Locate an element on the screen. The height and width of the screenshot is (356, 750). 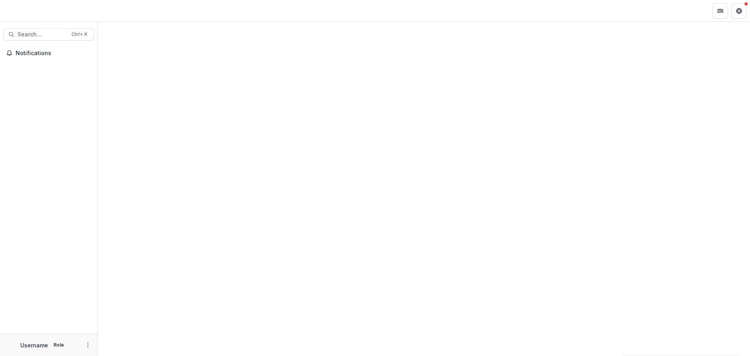
button: Notifications is located at coordinates (48, 53).